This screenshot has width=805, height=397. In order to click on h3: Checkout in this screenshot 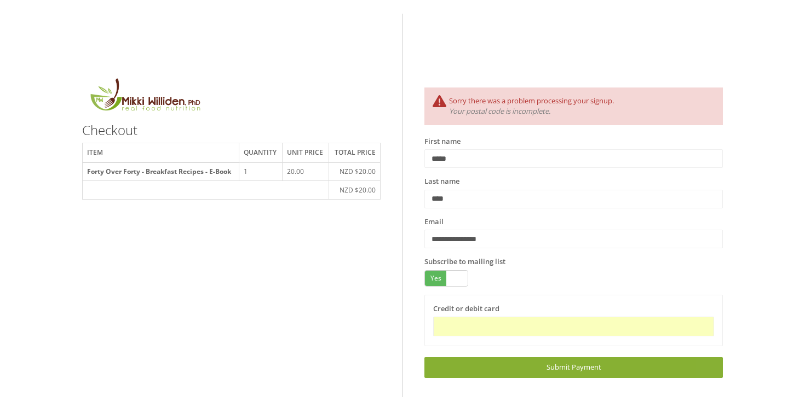, I will do `click(231, 130)`.